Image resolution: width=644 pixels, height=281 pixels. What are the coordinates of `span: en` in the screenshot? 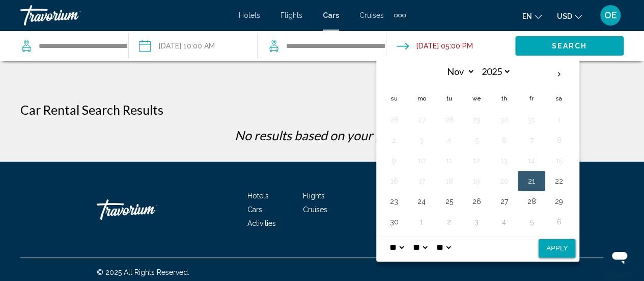 It's located at (527, 16).